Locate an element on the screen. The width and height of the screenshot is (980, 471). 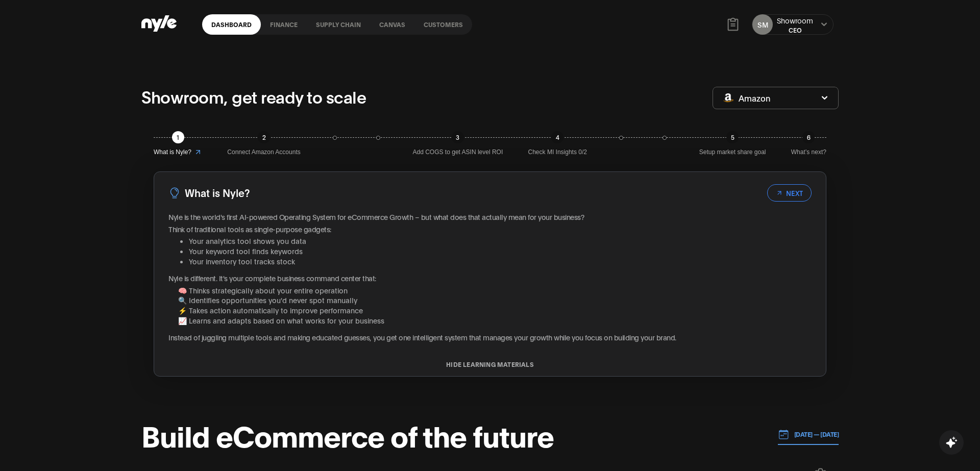
span: Setup market share goal is located at coordinates (733, 152).